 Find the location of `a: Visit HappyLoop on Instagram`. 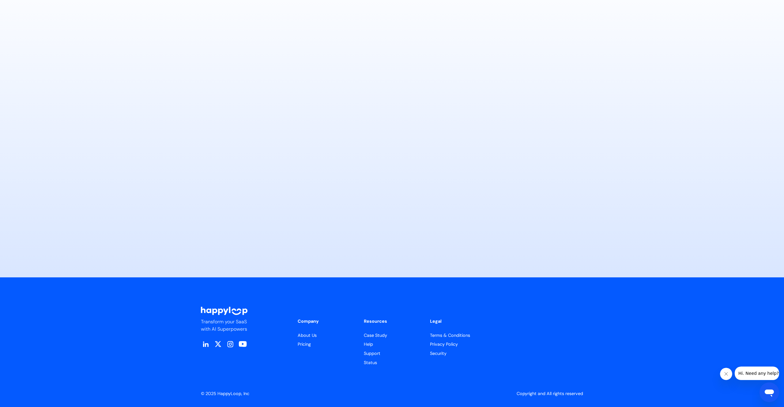

a: Visit HappyLoop on Instagram is located at coordinates (230, 345).